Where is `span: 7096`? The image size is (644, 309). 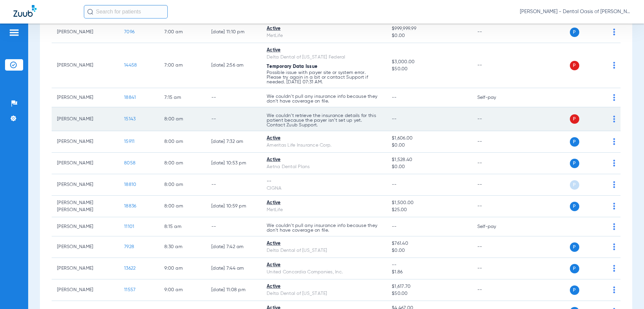 span: 7096 is located at coordinates (129, 32).